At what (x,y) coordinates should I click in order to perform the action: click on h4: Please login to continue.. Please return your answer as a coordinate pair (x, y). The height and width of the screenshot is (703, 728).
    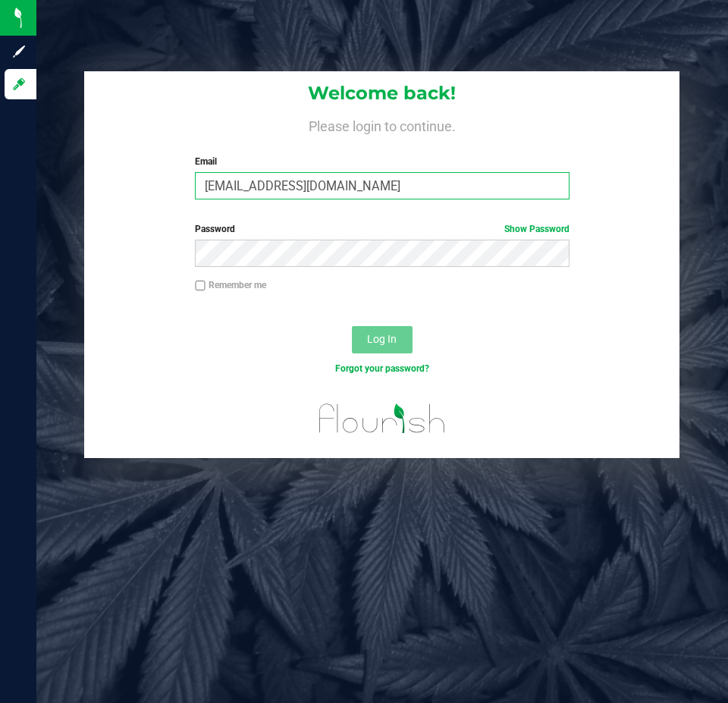
    Looking at the image, I should click on (382, 124).